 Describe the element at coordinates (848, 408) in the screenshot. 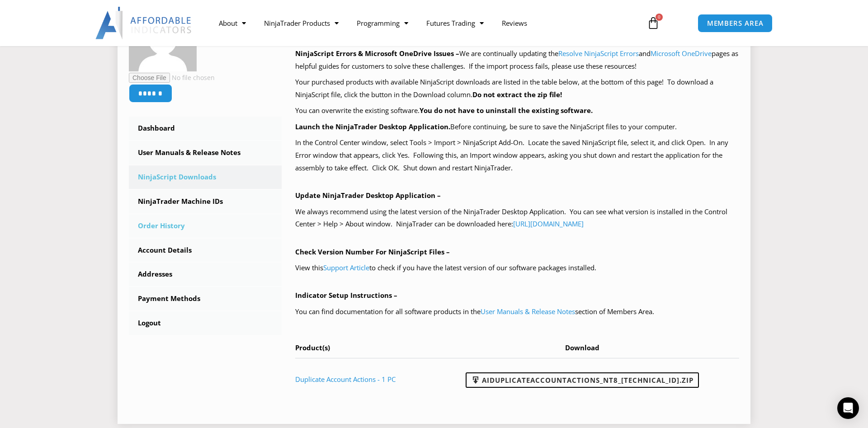

I see `div: Open Intercom Messenger` at that location.